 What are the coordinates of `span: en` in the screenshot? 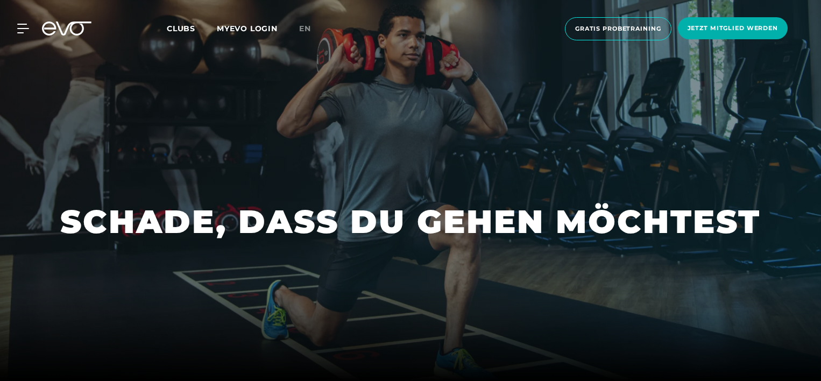 It's located at (305, 29).